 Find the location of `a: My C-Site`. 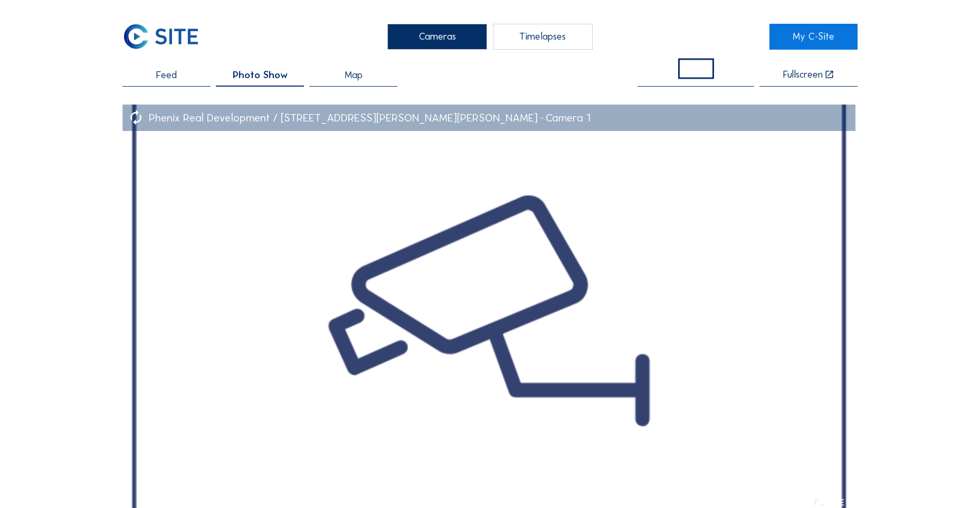

a: My C-Site is located at coordinates (813, 37).